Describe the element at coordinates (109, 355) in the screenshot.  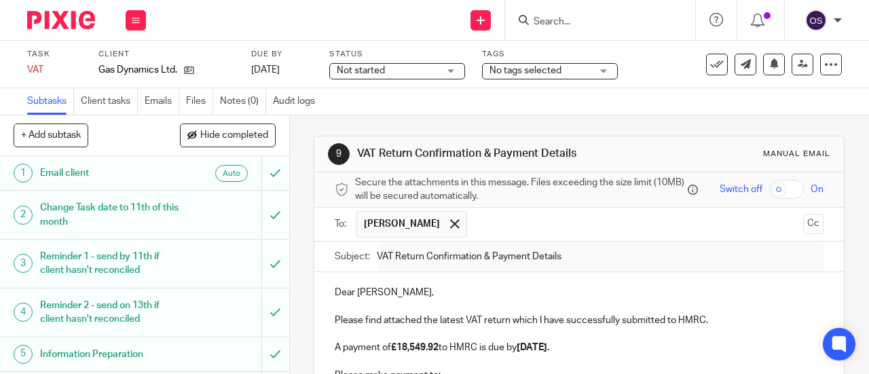
I see `h1: Information Preparation` at that location.